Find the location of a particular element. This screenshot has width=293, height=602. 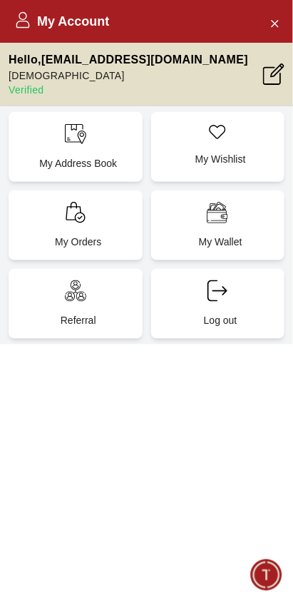

p: Verified is located at coordinates (128, 90).